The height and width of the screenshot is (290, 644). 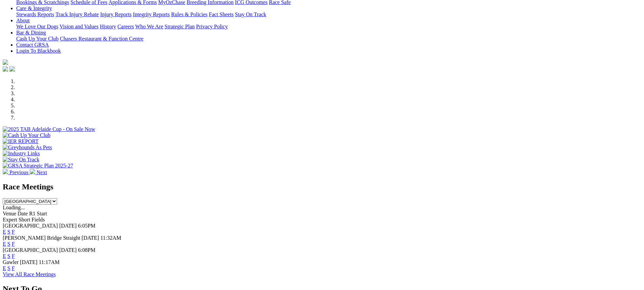 I want to click on span: 11:17AM, so click(x=49, y=262).